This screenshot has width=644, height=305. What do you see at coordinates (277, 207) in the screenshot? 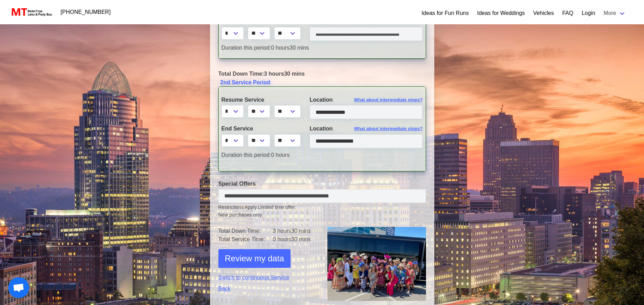
I see `span: Limited time offer.` at bounding box center [277, 207].